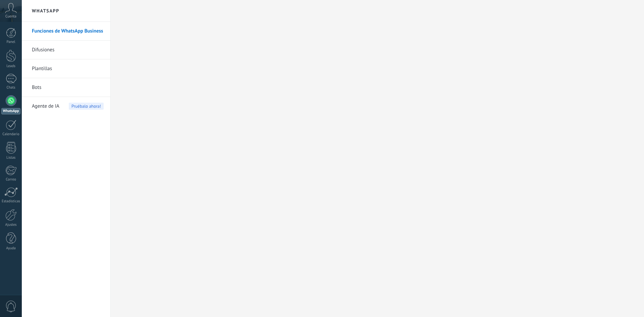 Image resolution: width=644 pixels, height=317 pixels. I want to click on div: Leads, so click(11, 66).